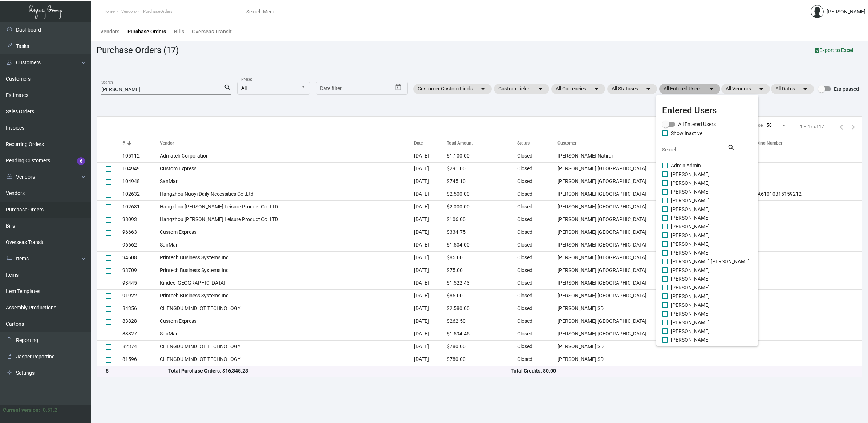 The image size is (868, 423). I want to click on span: Admin Admin, so click(685, 165).